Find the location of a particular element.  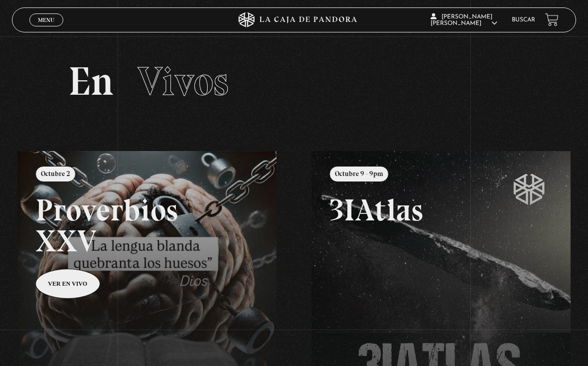

a: View your shopping cart is located at coordinates (552, 20).